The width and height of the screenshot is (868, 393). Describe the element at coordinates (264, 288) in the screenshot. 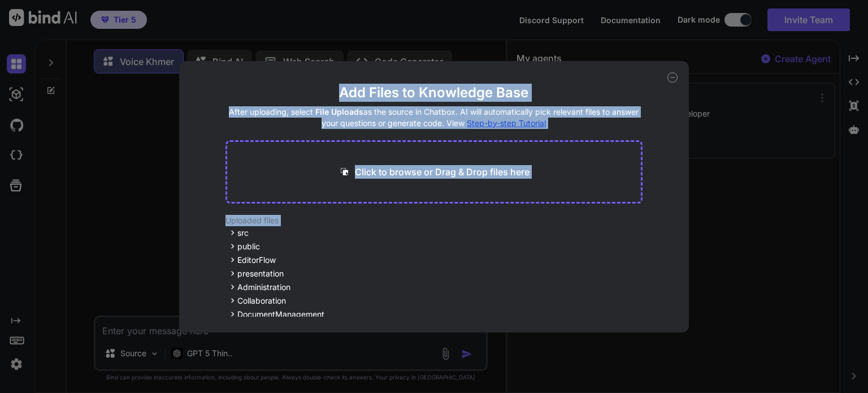

I see `span: Administration` at that location.